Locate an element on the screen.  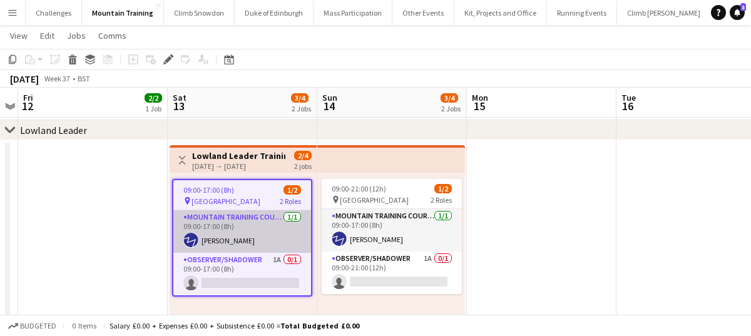
button: Running Events is located at coordinates (582, 13).